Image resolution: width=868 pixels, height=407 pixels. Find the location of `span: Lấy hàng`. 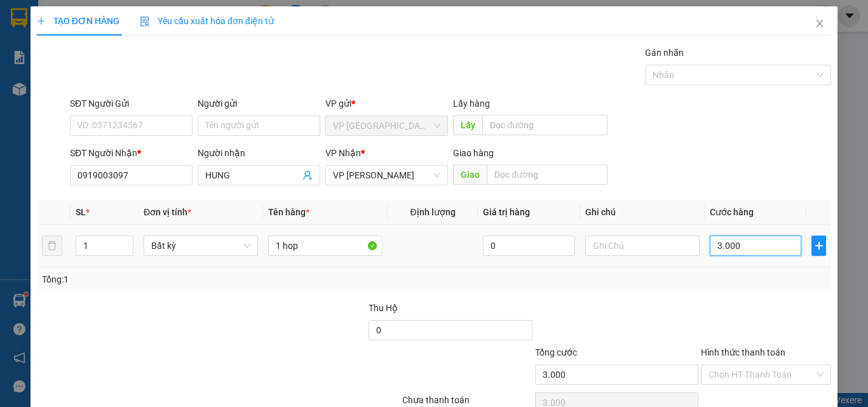

span: Lấy hàng is located at coordinates (471, 103).